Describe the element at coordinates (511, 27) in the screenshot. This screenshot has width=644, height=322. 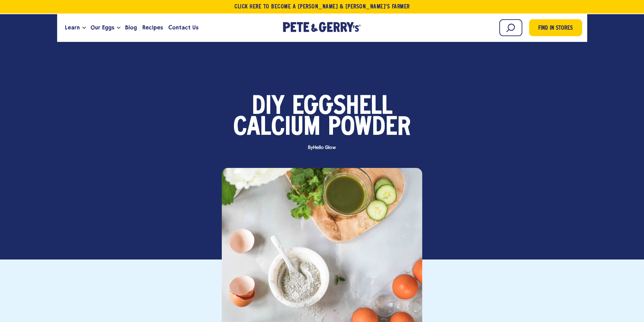
I see `input: Search` at that location.